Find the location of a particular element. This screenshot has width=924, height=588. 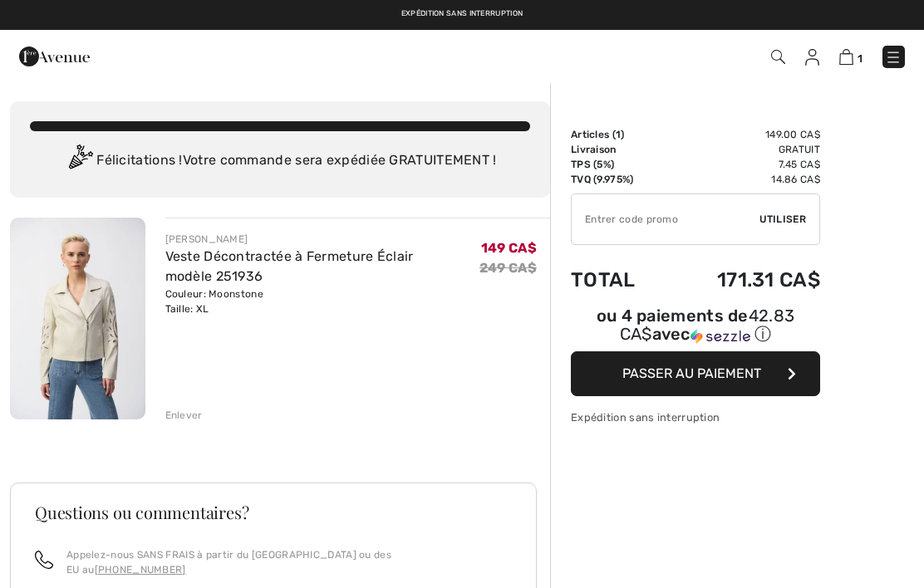

img: 1ère Avenue is located at coordinates (54, 57).